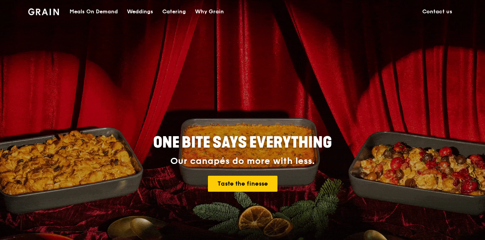 Image resolution: width=485 pixels, height=240 pixels. What do you see at coordinates (243, 161) in the screenshot?
I see `div: Our canapés do more with less.` at bounding box center [243, 161].